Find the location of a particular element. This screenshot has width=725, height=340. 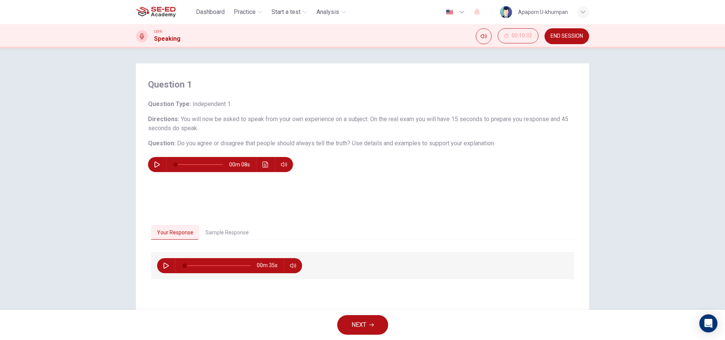

img: SE-ED Academy logo is located at coordinates (155, 12).